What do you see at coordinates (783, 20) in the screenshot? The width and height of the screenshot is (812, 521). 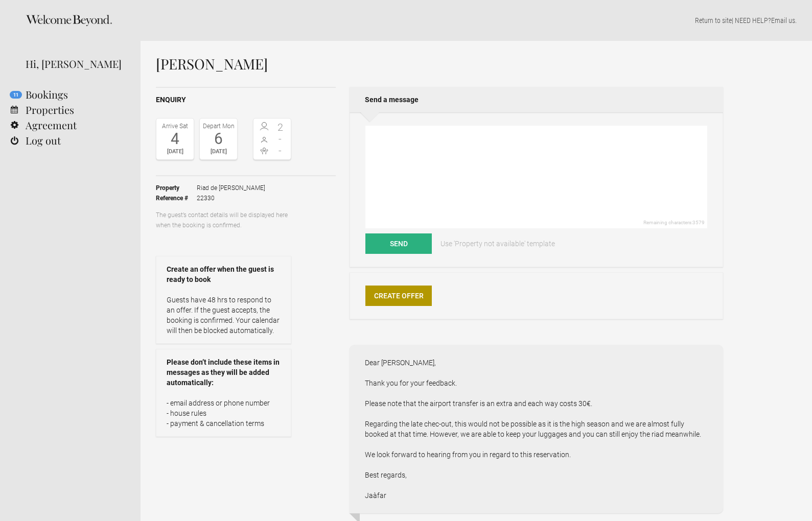 I see `a: Email us` at bounding box center [783, 20].